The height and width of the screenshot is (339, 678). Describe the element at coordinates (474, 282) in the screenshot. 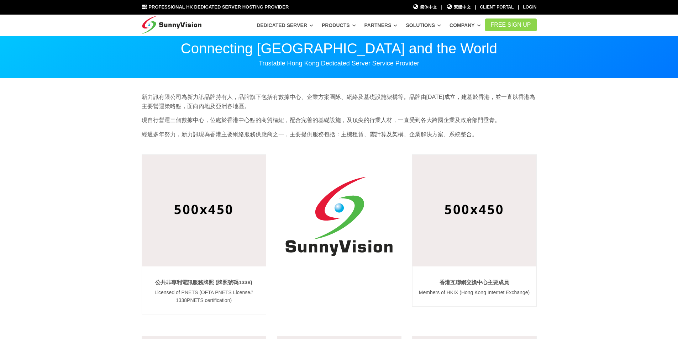

I see `b: 香港互聯網交換中心主要成員` at that location.